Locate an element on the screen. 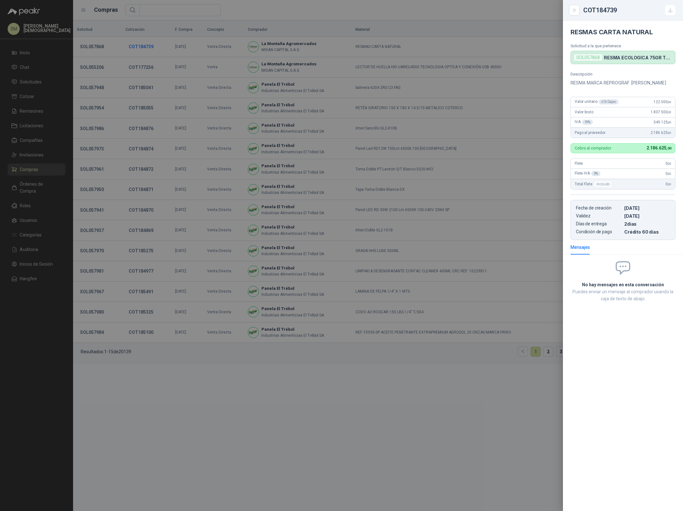 The height and width of the screenshot is (511, 683). p: Puedes enviar un mensaje al comprador usando la caja de texto de abajo. is located at coordinates (623, 295).